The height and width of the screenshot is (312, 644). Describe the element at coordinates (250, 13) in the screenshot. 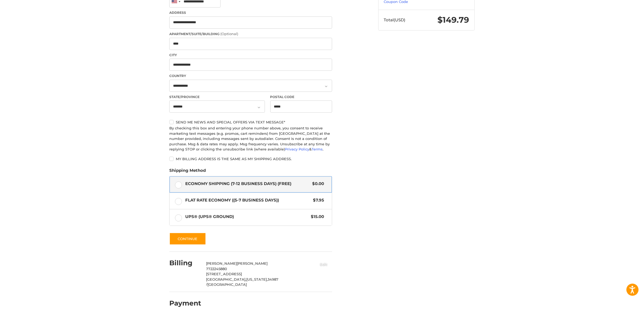

I see `label: Address` at that location.